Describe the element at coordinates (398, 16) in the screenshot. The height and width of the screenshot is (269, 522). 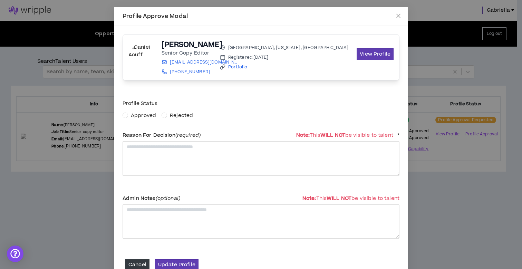
I see `button: Close` at that location.